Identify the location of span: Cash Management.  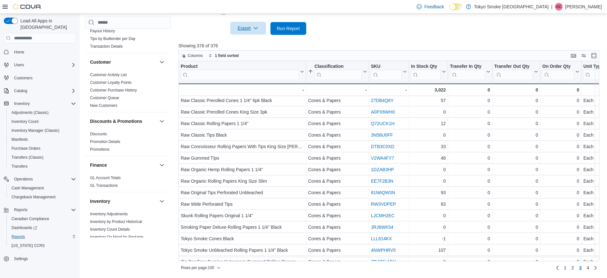
(42, 188).